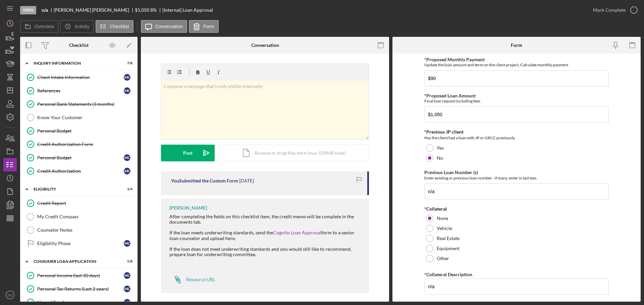  I want to click on div: References, so click(81, 91).